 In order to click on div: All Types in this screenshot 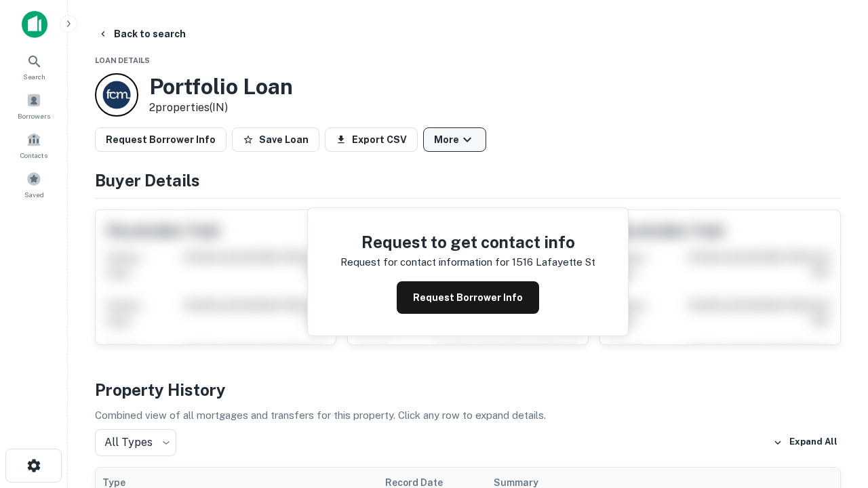, I will do `click(135, 442)`.